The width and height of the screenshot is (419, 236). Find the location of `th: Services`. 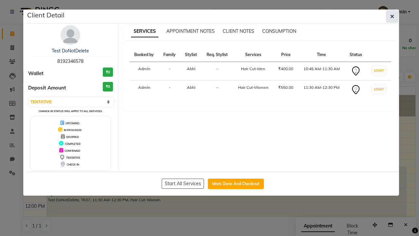

th: Services is located at coordinates (253, 55).